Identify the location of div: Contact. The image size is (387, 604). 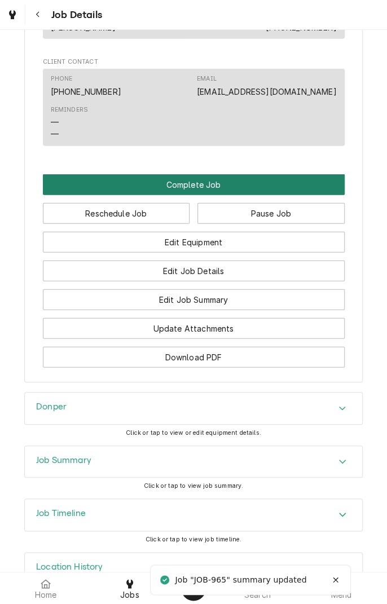
(193, 107).